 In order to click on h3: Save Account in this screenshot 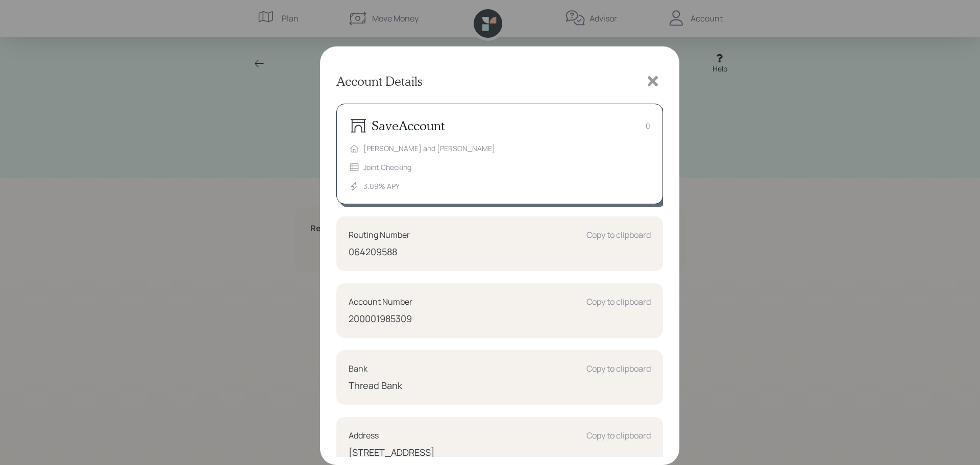, I will do `click(408, 125)`.